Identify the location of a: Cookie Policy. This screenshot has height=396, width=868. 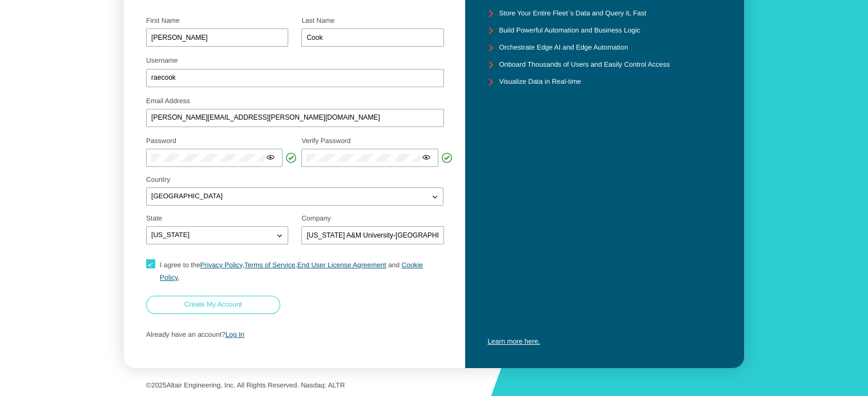
(291, 271).